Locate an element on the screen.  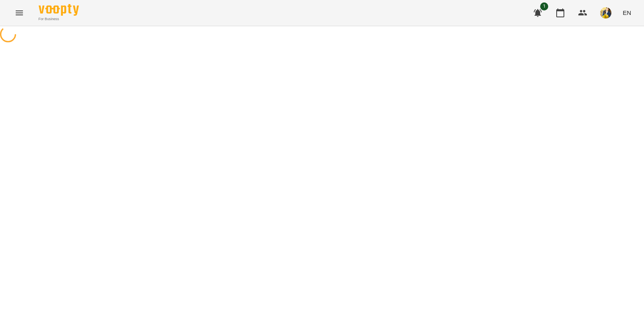
button: EN is located at coordinates (626, 13).